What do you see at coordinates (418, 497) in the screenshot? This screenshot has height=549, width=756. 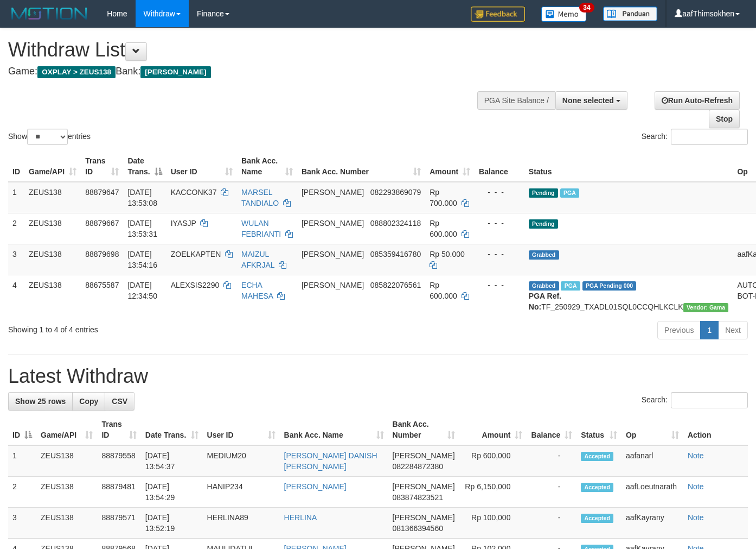 I see `span: Copy 083874823521 to clipboard` at bounding box center [418, 497].